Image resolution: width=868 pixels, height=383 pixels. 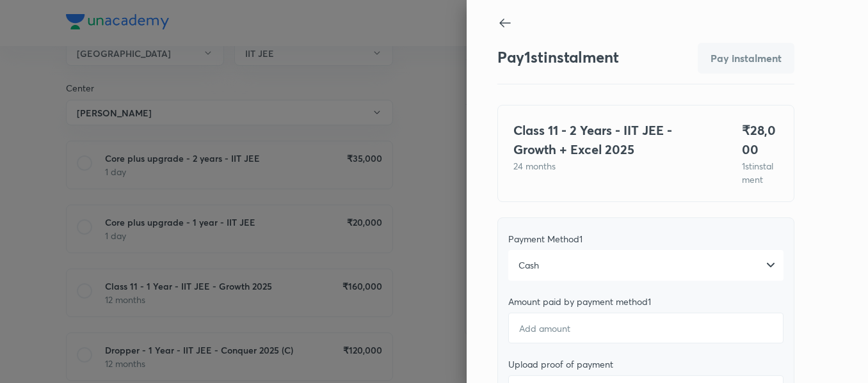 I want to click on span: Cash, so click(x=529, y=265).